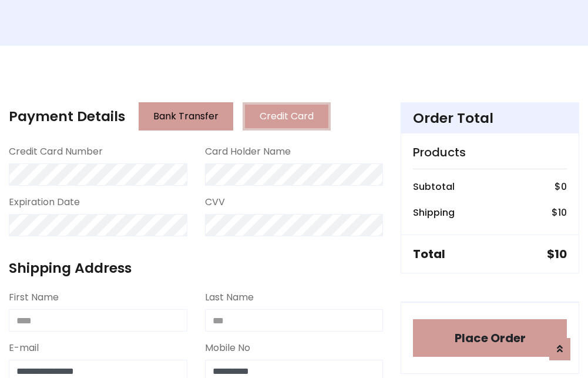 The width and height of the screenshot is (588, 378). I want to click on h6: Shipping, so click(434, 212).